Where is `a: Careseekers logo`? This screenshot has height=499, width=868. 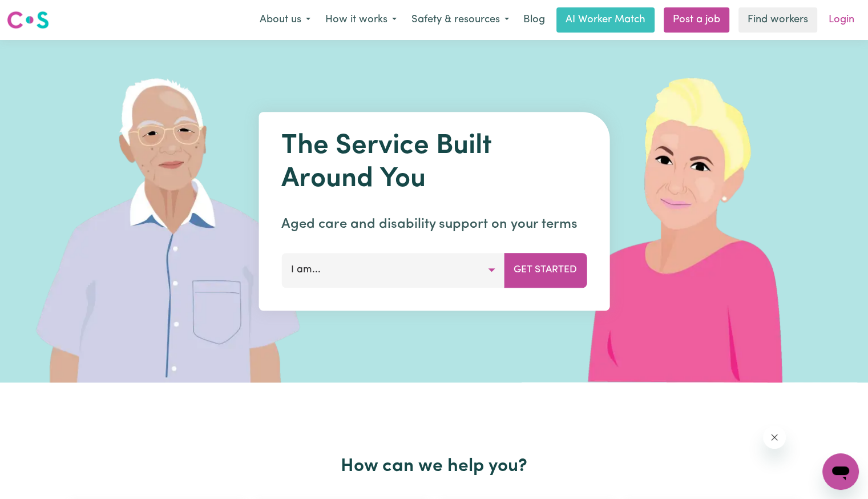 a: Careseekers logo is located at coordinates (28, 20).